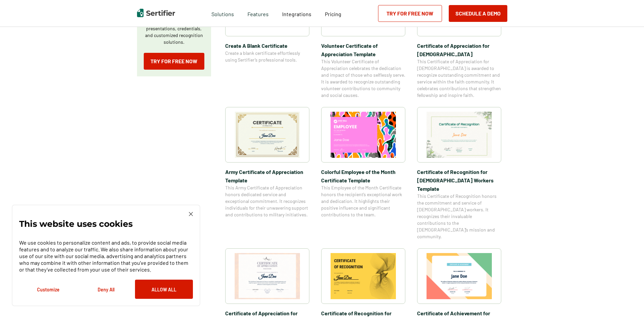  I want to click on span: Solutions, so click(222, 13).